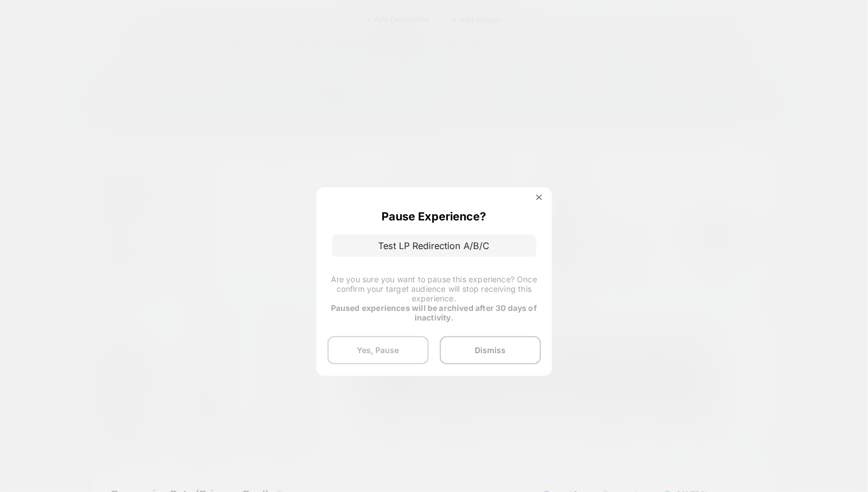 The height and width of the screenshot is (492, 868). Describe the element at coordinates (434, 288) in the screenshot. I see `span: Are you sure you want to pause this experience? Once confirm your target audience will stop recei...` at that location.